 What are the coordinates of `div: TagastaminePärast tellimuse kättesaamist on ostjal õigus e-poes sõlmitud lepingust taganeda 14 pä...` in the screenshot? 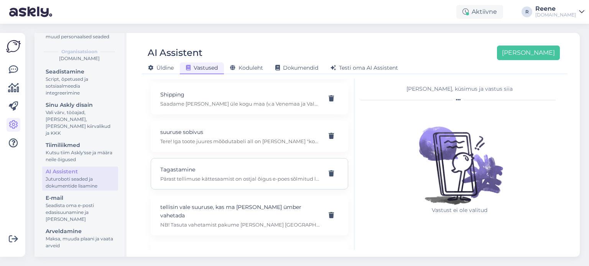 It's located at (249, 174).